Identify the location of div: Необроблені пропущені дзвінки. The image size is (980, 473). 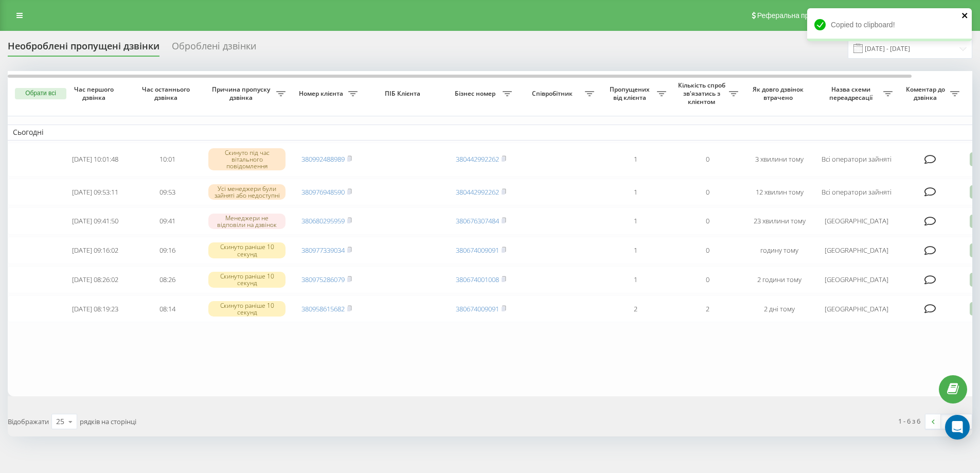
(83, 48).